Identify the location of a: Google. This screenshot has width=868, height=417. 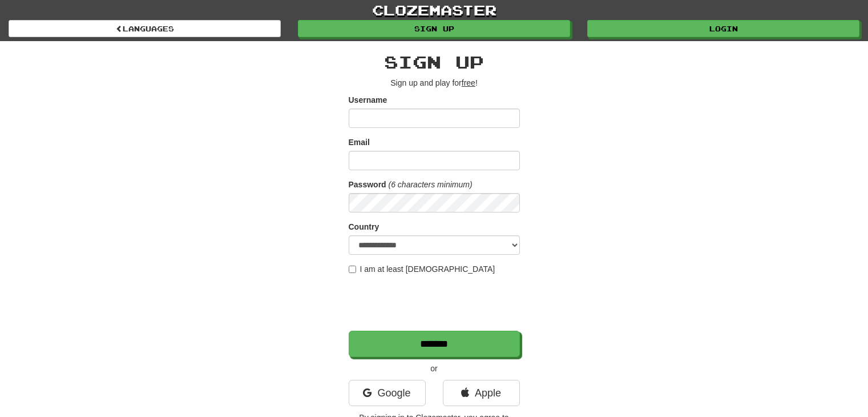
(387, 393).